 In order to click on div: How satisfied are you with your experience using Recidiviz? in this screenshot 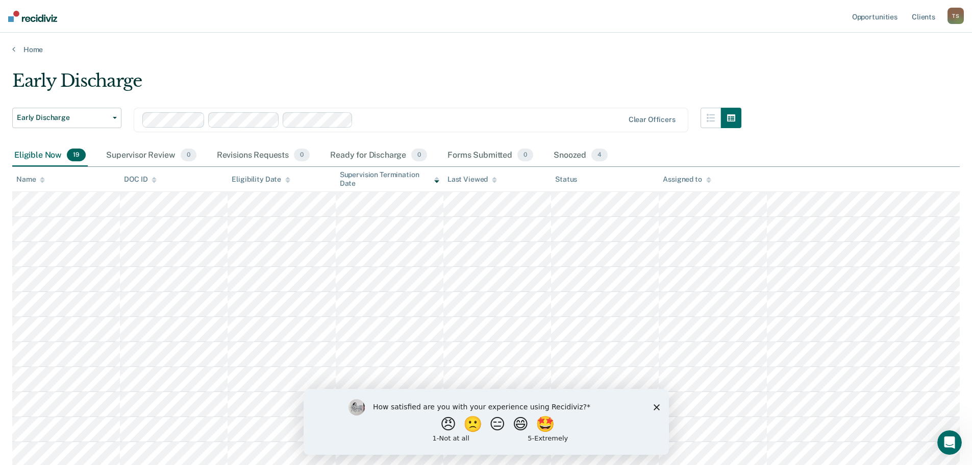, I will do `click(187, 18)`.